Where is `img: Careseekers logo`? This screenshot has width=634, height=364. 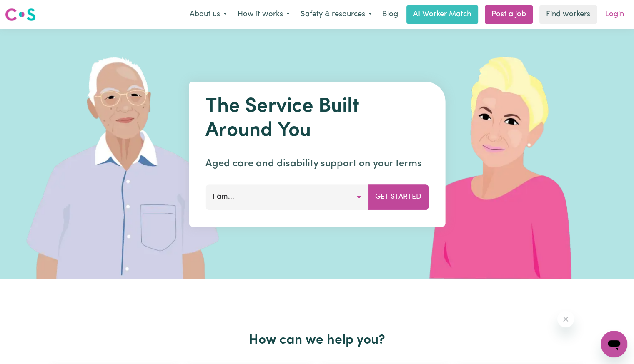
img: Careseekers logo is located at coordinates (20, 14).